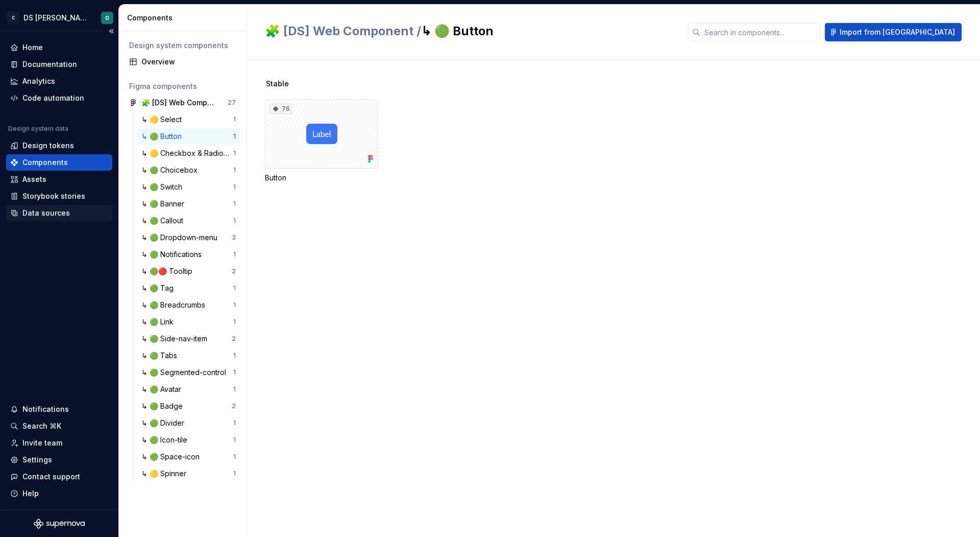 Image resolution: width=980 pixels, height=537 pixels. Describe the element at coordinates (165, 203) in the screenshot. I see `div: ↳ 🟢 Banner` at that location.